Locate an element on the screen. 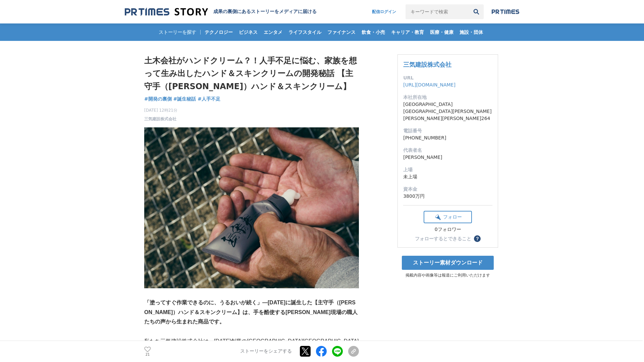  p: 21 is located at coordinates (148, 355).